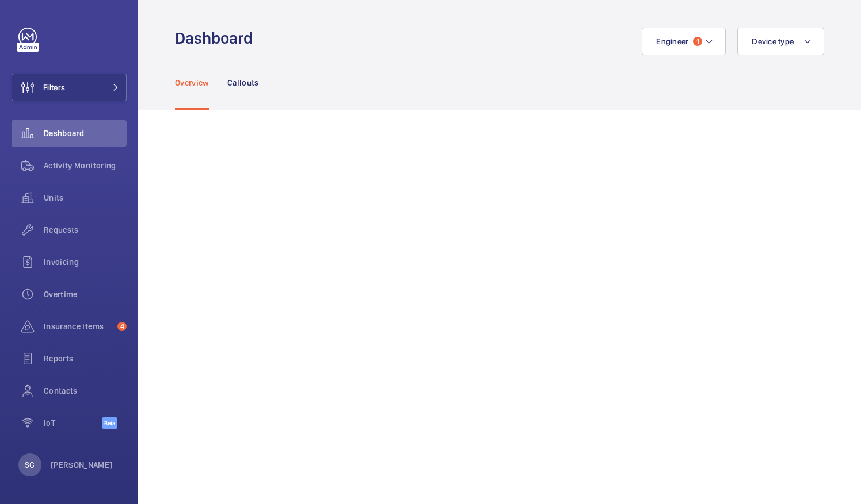  What do you see at coordinates (69, 88) in the screenshot?
I see `button: Filters` at bounding box center [69, 88].